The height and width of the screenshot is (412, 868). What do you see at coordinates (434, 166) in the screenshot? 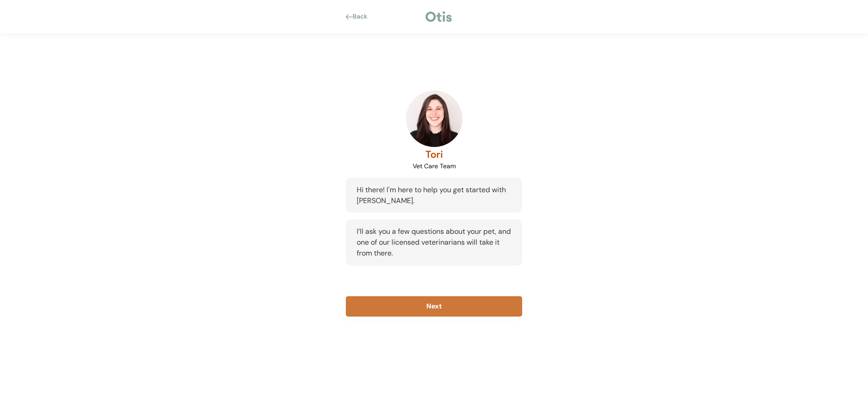
I see `div: Vet Care Team` at bounding box center [434, 166].